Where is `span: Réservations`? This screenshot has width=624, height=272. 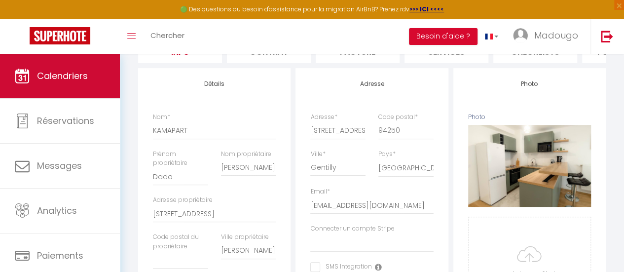
span: Réservations is located at coordinates (66, 120).